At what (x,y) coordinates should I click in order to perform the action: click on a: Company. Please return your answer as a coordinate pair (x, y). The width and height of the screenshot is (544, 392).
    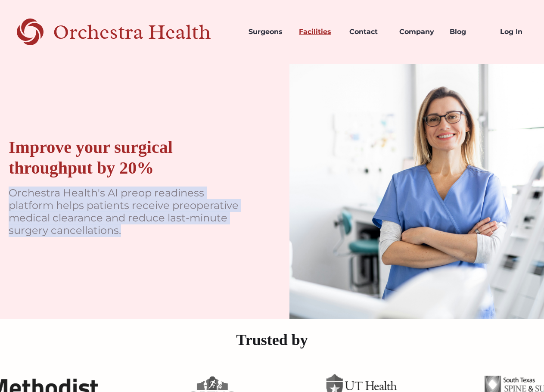
    Looking at the image, I should click on (417, 32).